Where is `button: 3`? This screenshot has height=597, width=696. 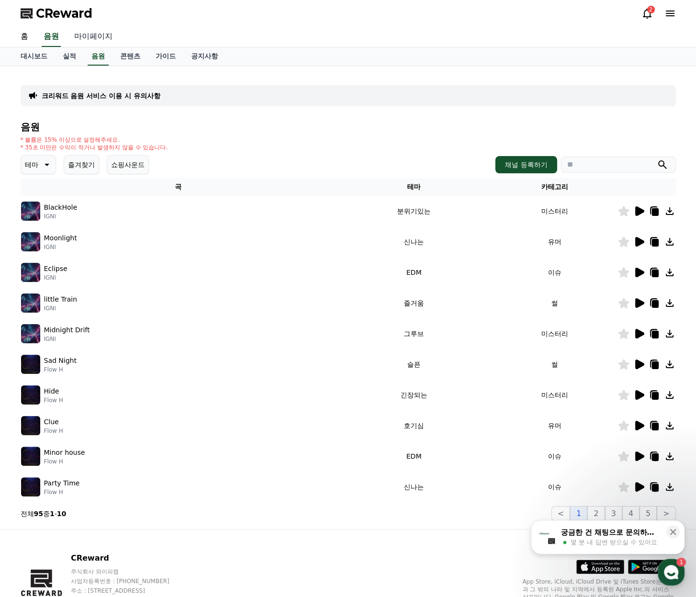
button: 3 is located at coordinates (613, 514).